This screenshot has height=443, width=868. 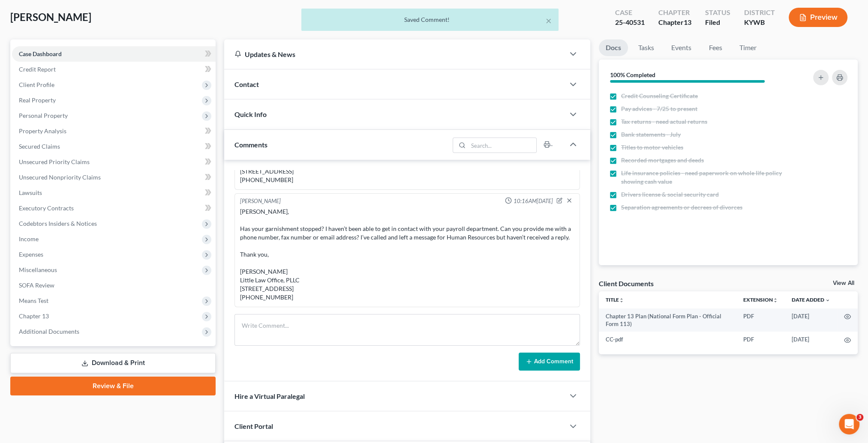 What do you see at coordinates (674, 13) in the screenshot?
I see `div: Chapter` at bounding box center [674, 13].